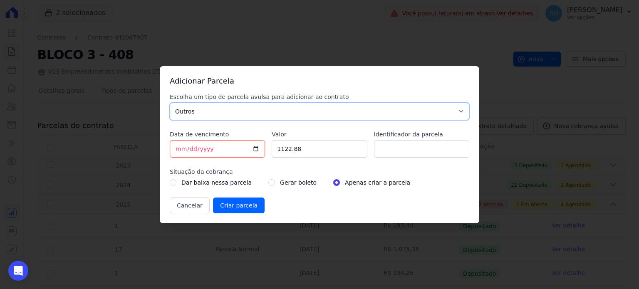  I want to click on label: Apenas criar a parcela, so click(378, 183).